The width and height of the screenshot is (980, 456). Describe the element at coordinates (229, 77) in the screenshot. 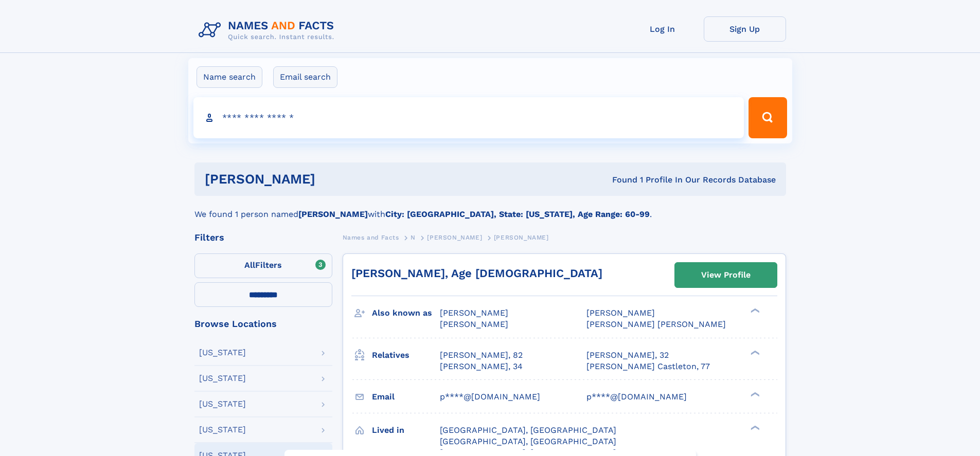

I see `label: Name search` at that location.